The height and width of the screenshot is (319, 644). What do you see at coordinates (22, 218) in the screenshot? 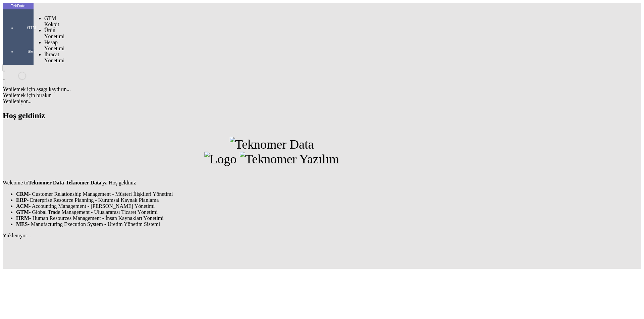
I see `strong: HRM` at bounding box center [22, 218].